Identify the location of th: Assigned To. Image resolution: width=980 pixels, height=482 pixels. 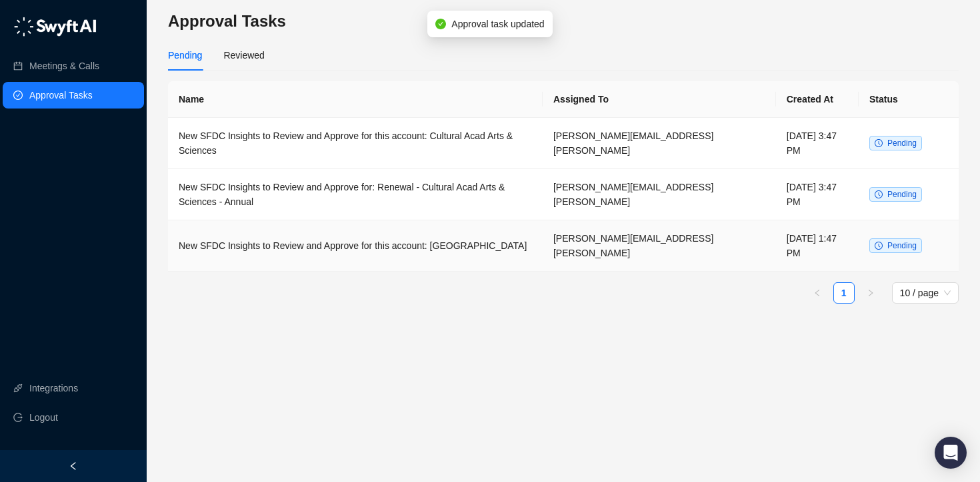
(659, 99).